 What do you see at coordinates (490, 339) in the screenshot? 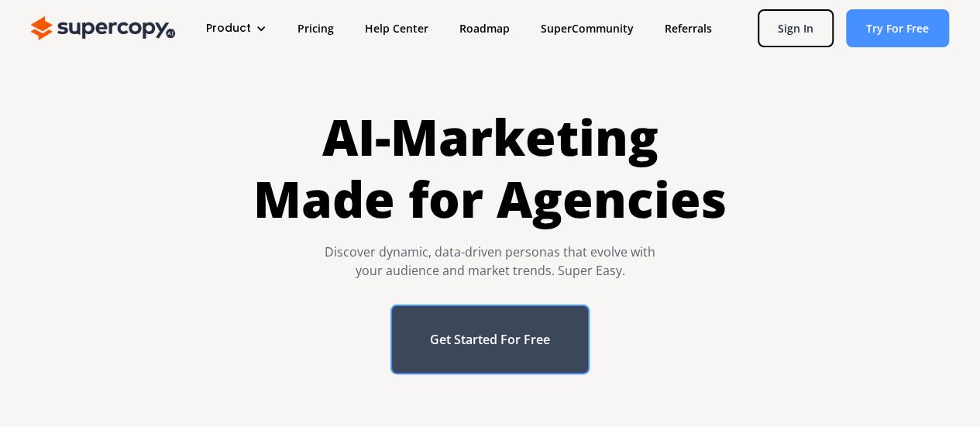
I see `a: Get Started For Free` at bounding box center [490, 339].